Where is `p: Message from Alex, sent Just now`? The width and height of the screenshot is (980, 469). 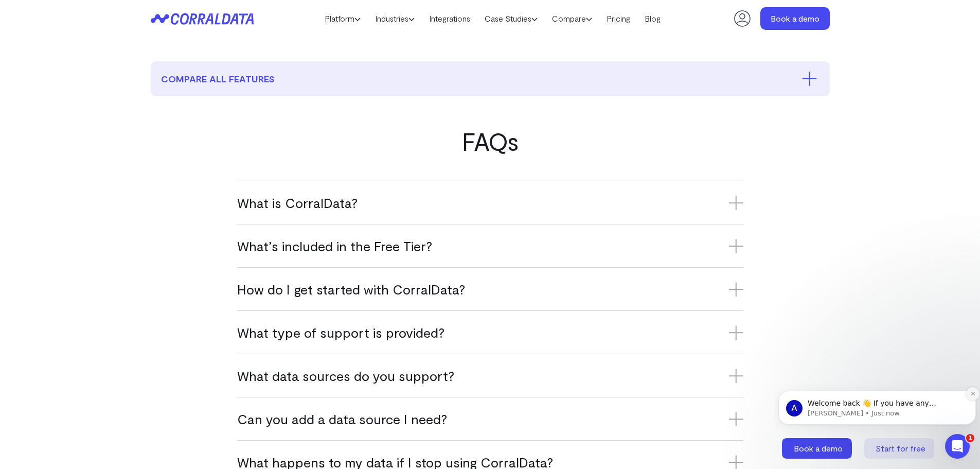 p: Message from Alex, sent Just now is located at coordinates (111, 44).